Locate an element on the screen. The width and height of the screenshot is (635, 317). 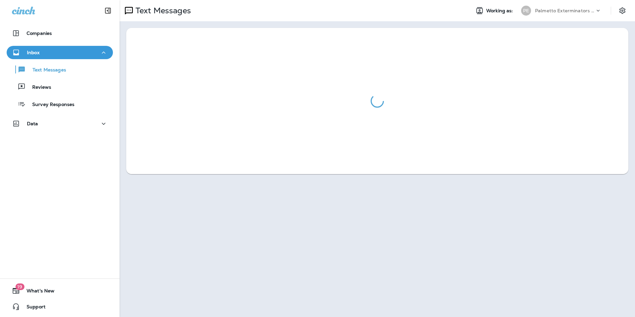
div: PE is located at coordinates (526, 11).